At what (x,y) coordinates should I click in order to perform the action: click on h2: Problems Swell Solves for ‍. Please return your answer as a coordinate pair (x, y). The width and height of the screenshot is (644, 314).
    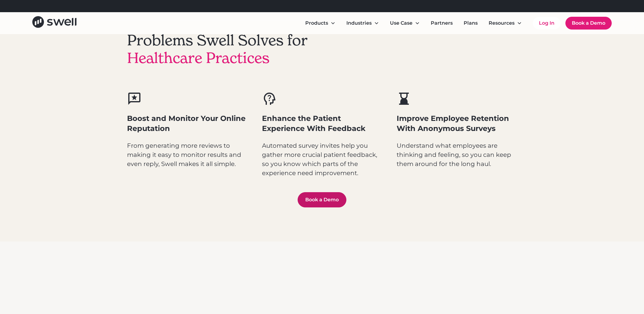
    Looking at the image, I should click on (218, 49).